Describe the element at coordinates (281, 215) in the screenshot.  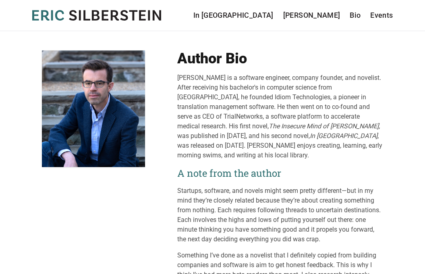
I see `p: Startups, software, and novels might seem pretty different—but in my mind they’re closely related...` at that location.